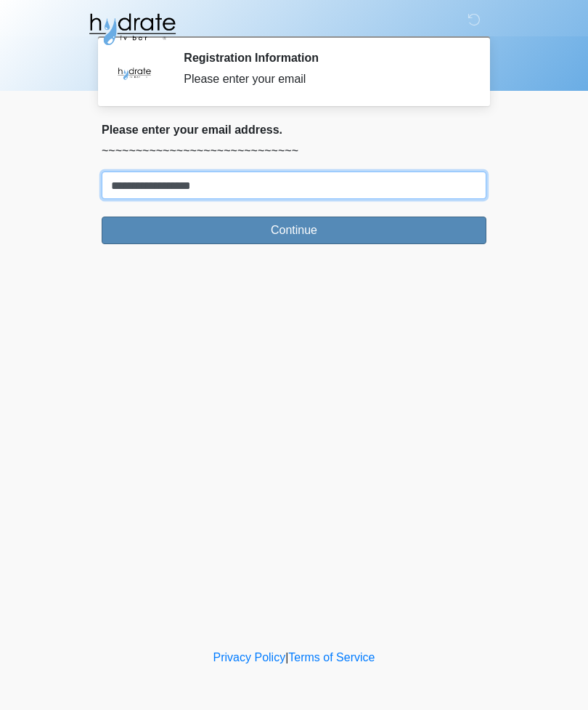 The height and width of the screenshot is (710, 588). I want to click on button: Continue, so click(294, 230).